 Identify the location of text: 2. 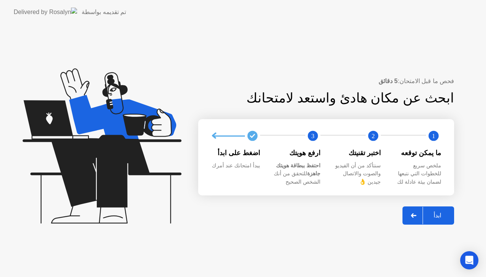
(373, 136).